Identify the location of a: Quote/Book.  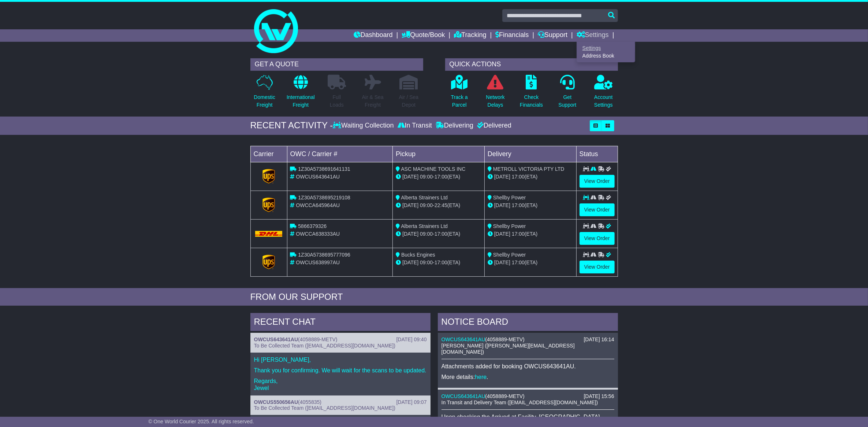
(423, 36).